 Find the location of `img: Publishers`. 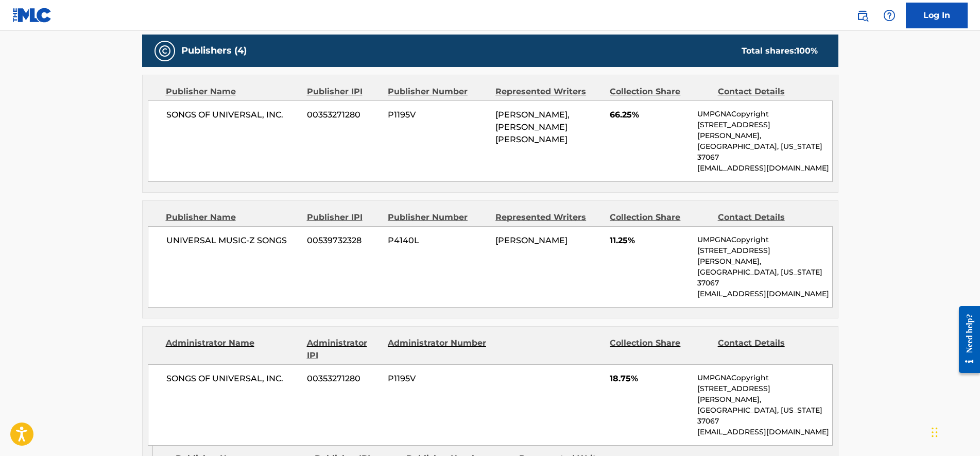

img: Publishers is located at coordinates (165, 51).